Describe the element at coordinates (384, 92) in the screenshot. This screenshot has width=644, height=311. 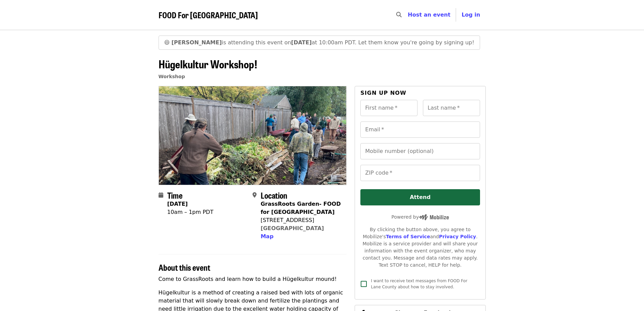
I see `span: Sign up now` at that location.